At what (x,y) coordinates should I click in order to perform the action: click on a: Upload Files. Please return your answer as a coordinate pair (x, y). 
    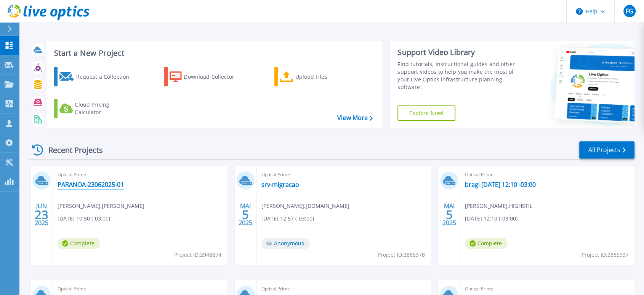
    Looking at the image, I should click on (317, 76).